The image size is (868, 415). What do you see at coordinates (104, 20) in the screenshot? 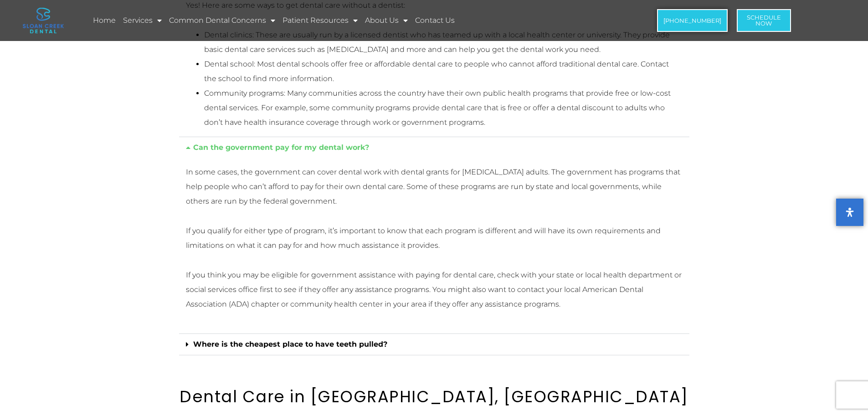
I see `a: Home` at bounding box center [104, 20].